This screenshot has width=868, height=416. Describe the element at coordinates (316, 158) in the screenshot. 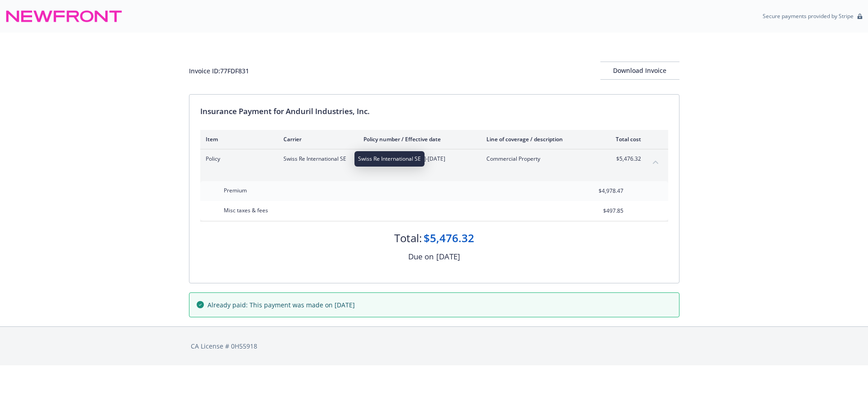

I see `span: Swiss Re International SE` at that location.